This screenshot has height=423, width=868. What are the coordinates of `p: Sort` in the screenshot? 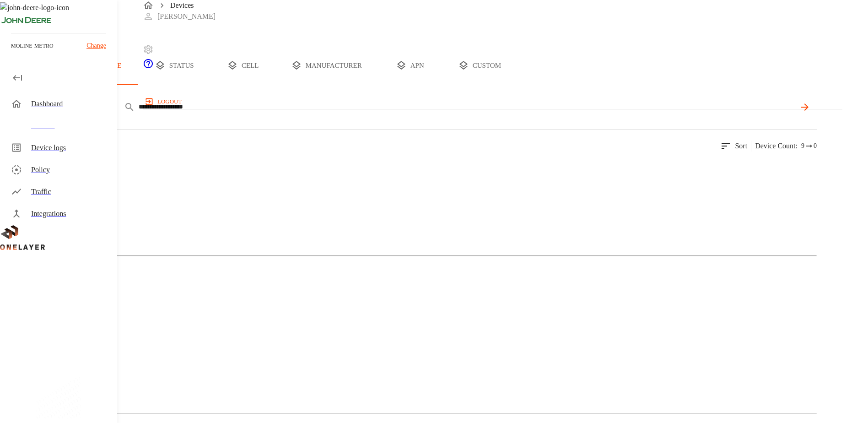 It's located at (740, 146).